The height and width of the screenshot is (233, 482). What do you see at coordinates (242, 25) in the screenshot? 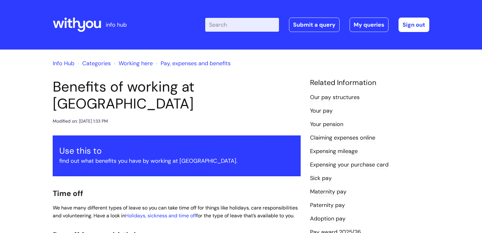
I see `input: Search` at bounding box center [242, 25].